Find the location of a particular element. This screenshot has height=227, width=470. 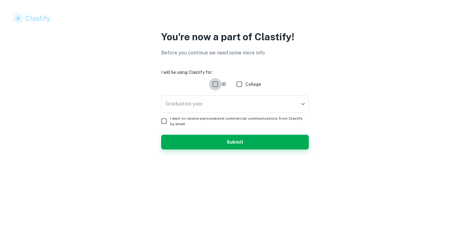

h6: I will be using Clastify for: is located at coordinates (235, 72).